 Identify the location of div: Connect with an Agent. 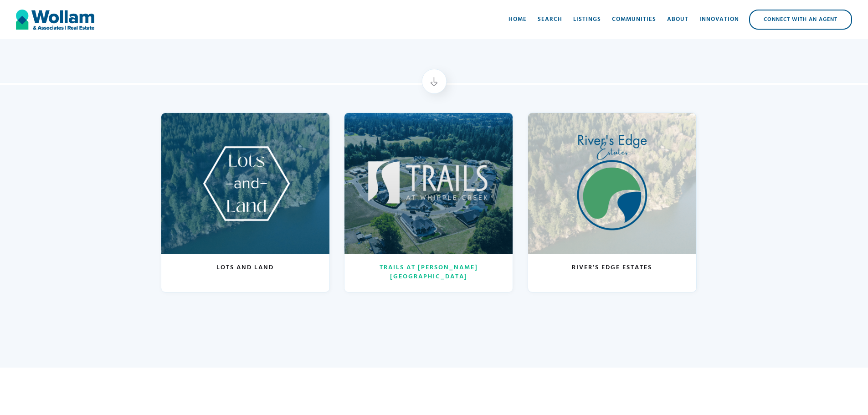
(800, 19).